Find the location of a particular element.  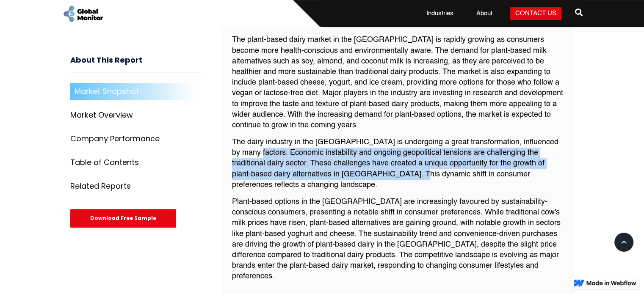

a: Contact Us is located at coordinates (536, 13).